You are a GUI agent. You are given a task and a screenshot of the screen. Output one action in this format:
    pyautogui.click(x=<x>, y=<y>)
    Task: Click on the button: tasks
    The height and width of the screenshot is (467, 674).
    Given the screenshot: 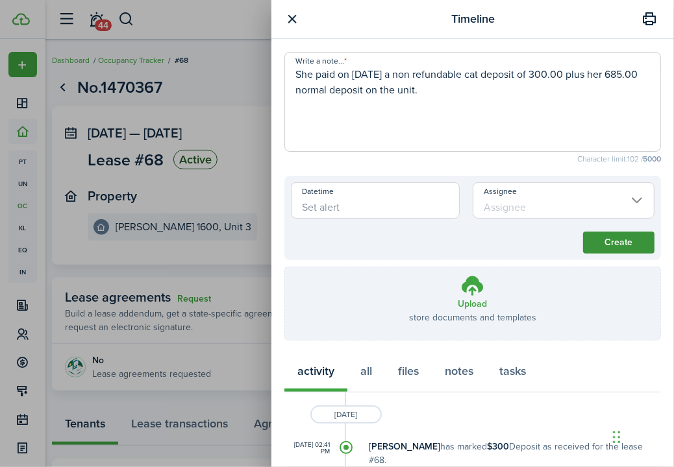 What is the action you would take?
    pyautogui.click(x=512, y=372)
    